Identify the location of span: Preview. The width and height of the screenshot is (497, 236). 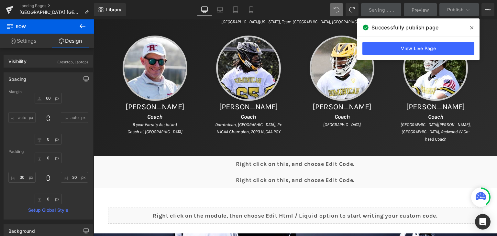
(421, 10).